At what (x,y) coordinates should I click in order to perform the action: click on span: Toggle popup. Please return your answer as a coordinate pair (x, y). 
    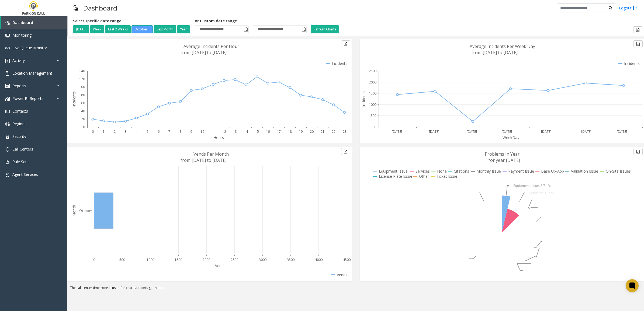
    Looking at the image, I should click on (245, 29).